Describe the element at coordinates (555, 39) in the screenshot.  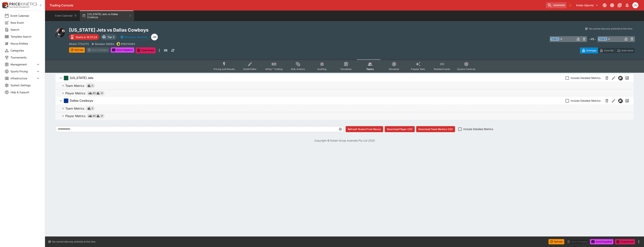
I see `span: Team A` at that location.